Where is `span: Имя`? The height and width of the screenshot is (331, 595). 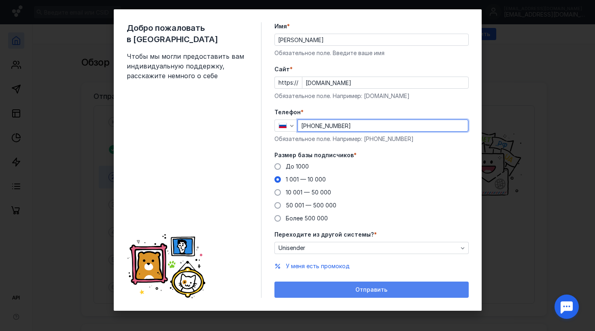
span: Имя is located at coordinates (281, 26).